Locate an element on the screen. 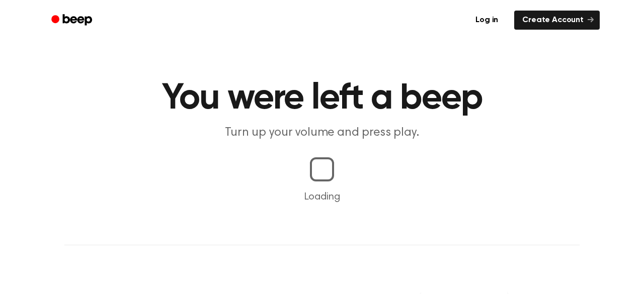 The image size is (644, 294). p: Turn up your volume and press play. is located at coordinates (322, 133).